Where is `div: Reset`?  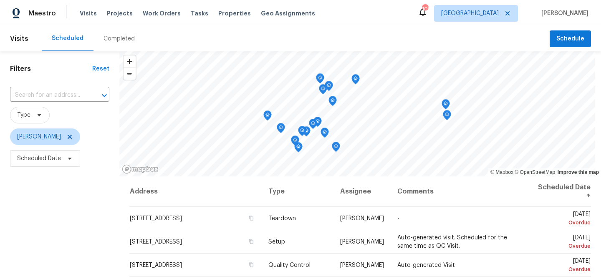 div: Reset is located at coordinates (101, 69).